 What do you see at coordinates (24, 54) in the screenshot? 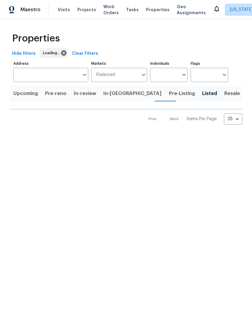
I see `button: Hide filters` at bounding box center [24, 54].